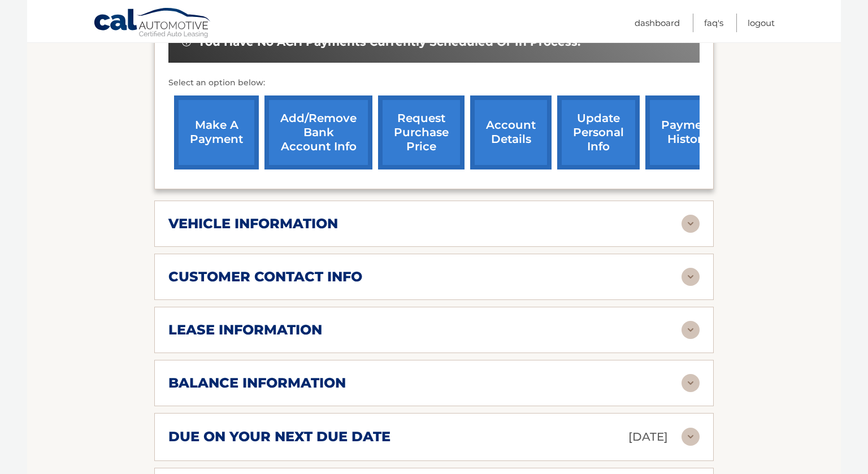 This screenshot has height=474, width=868. Describe the element at coordinates (714, 23) in the screenshot. I see `a: FAQ's` at that location.